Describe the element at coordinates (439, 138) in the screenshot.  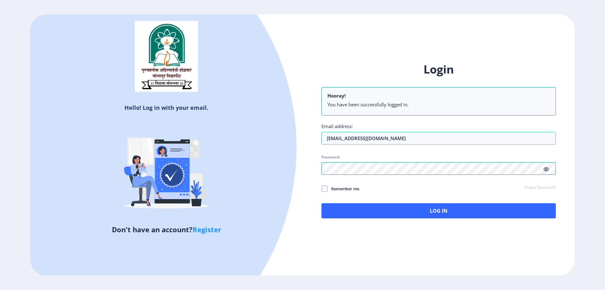
I see `input: Email address` at that location.